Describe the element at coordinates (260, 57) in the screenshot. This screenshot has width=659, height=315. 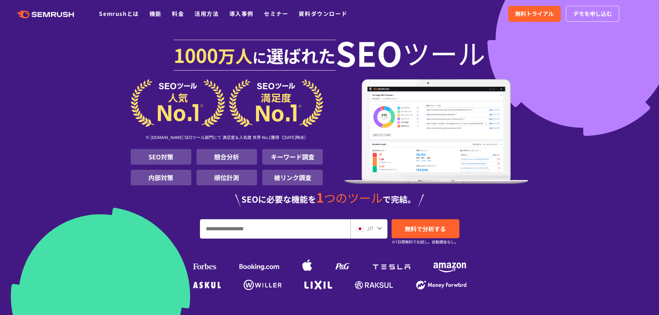
I see `span: に` at that location.